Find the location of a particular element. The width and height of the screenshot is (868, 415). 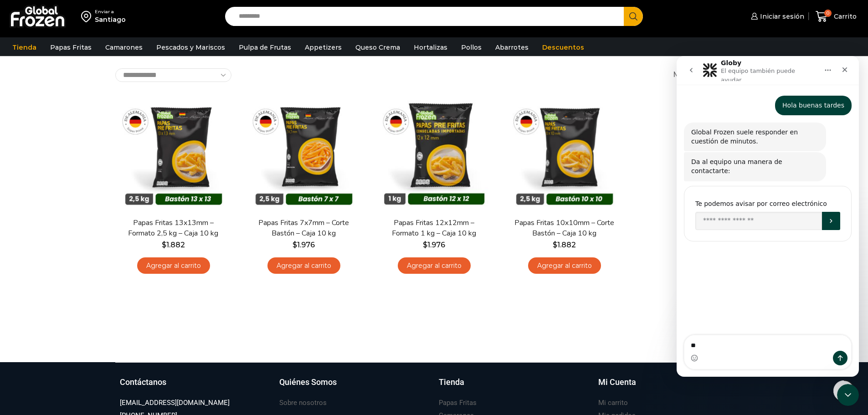

textarea: Escribe un mensaje... is located at coordinates (91, 287).